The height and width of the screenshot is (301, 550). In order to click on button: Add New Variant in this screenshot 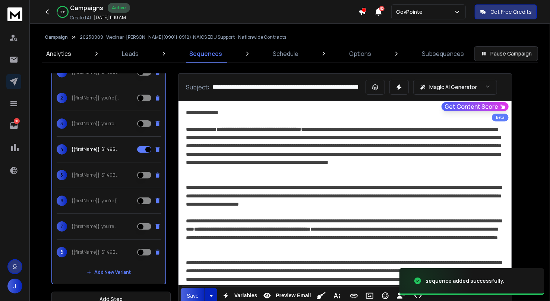, I will do `click(109, 273)`.